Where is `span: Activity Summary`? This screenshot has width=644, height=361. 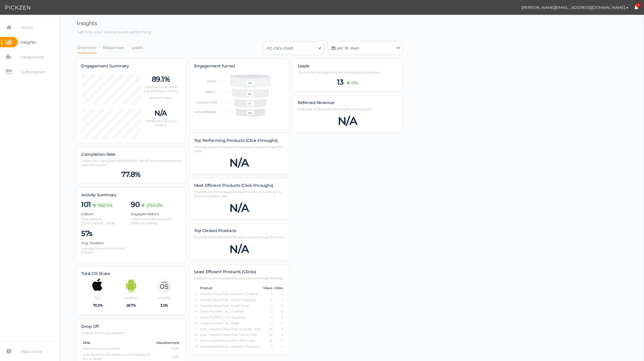 span: Activity Summary is located at coordinates (99, 195).